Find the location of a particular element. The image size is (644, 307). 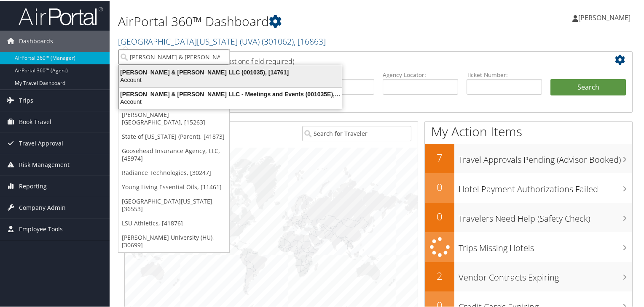

input: Search for Traveler is located at coordinates (357, 133).